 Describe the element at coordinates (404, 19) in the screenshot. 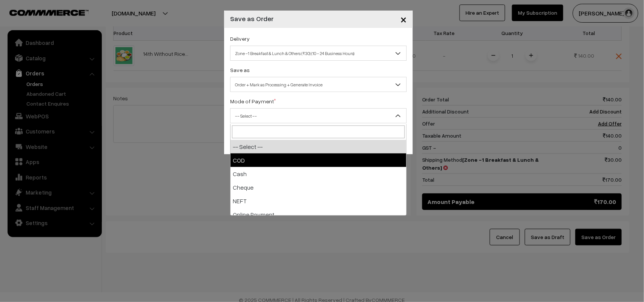

I see `button: Close` at that location.